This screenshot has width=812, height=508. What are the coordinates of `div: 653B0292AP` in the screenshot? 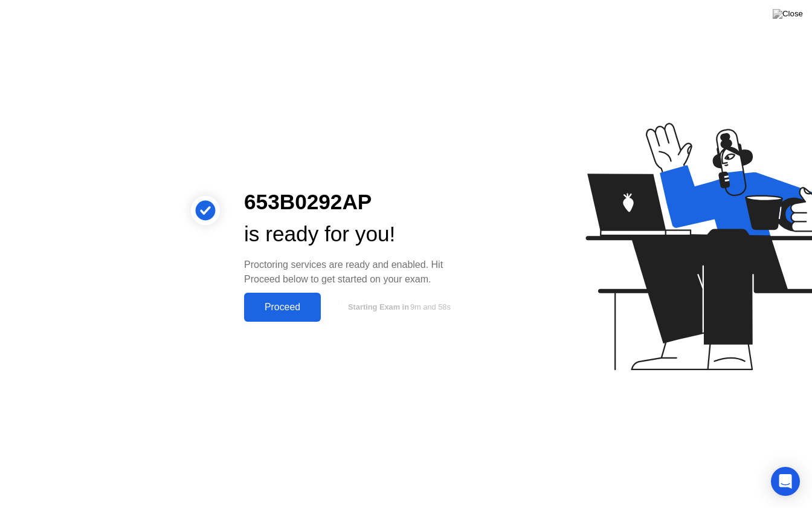 It's located at (357, 202).